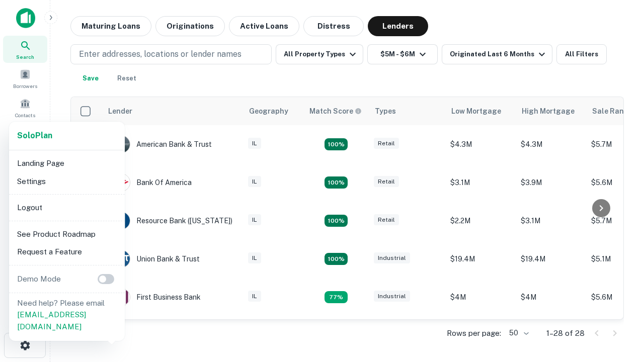 This screenshot has height=362, width=644. I want to click on li: Landing Page, so click(67, 164).